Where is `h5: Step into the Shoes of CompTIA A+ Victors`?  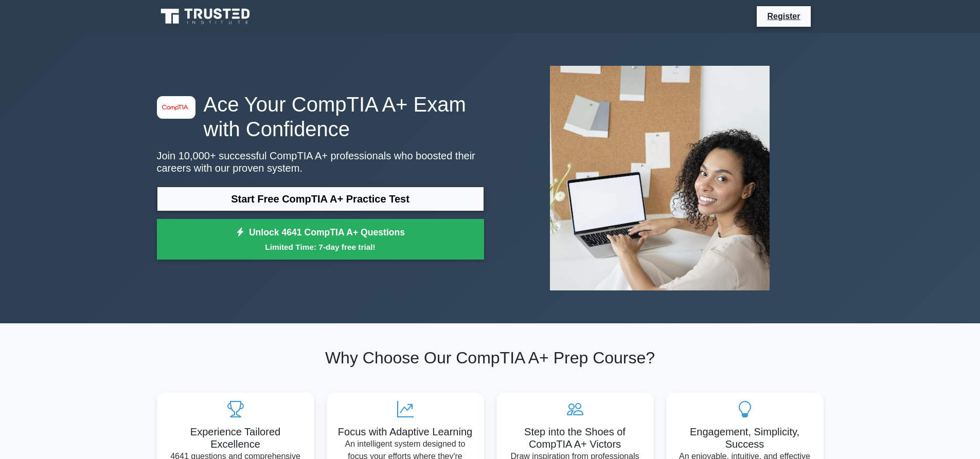
h5: Step into the Shoes of CompTIA A+ Victors is located at coordinates (575, 438).